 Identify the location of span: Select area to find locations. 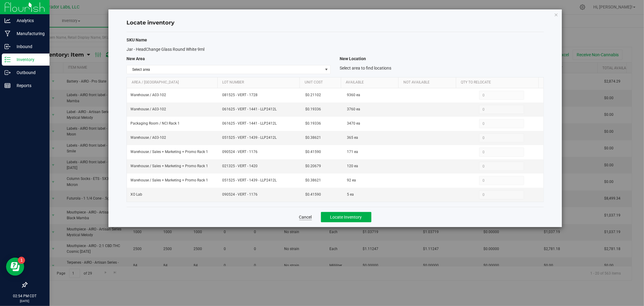
(365, 68).